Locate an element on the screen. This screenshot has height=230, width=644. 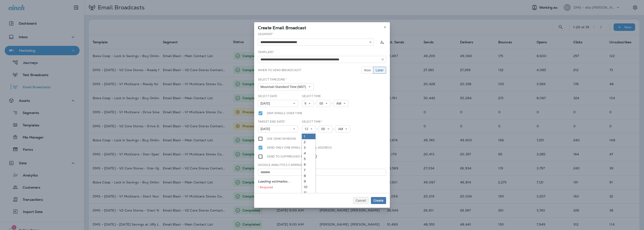
button: Create is located at coordinates (378, 201).